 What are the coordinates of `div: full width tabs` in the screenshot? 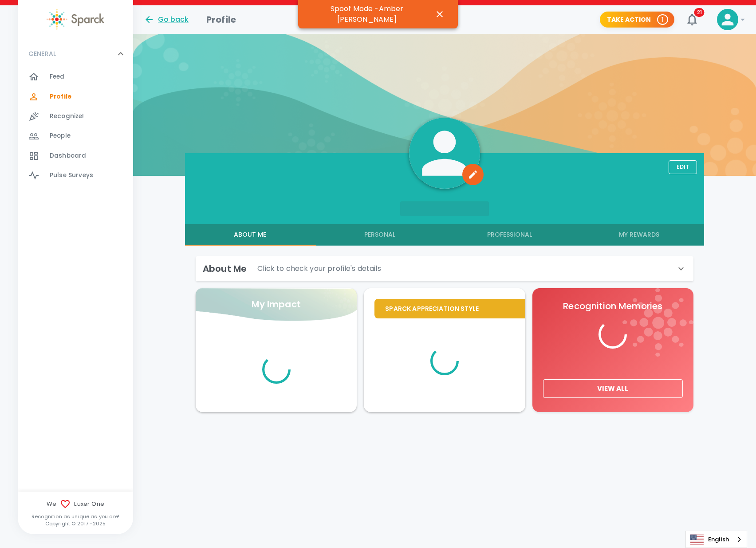 It's located at (445, 235).